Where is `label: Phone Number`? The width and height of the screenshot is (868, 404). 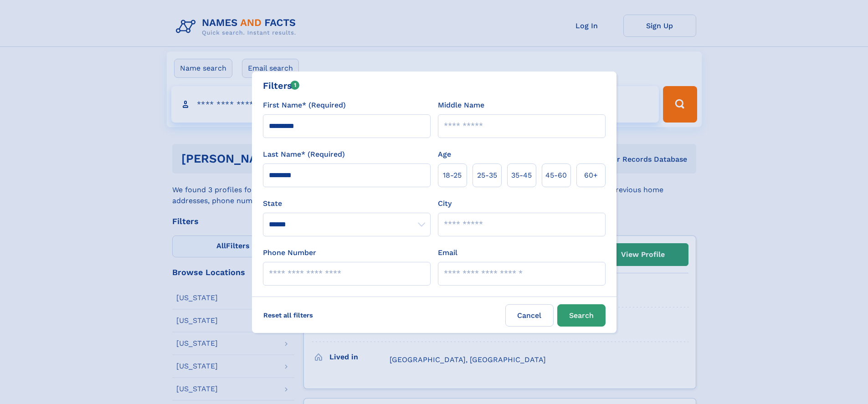
label: Phone Number is located at coordinates (289, 252).